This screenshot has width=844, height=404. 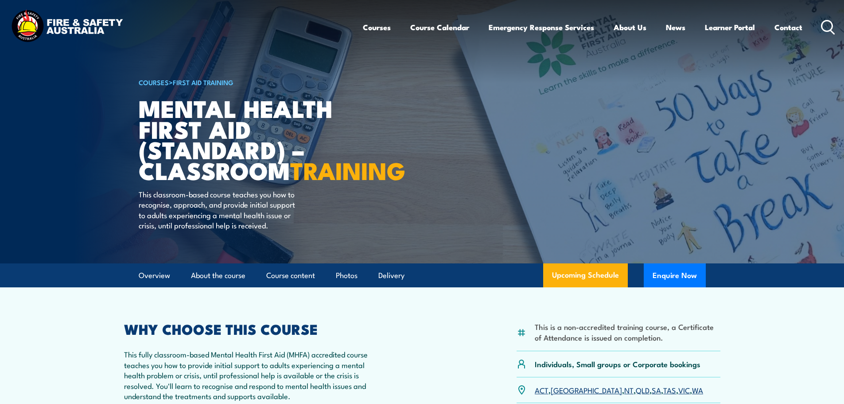 What do you see at coordinates (697, 389) in the screenshot?
I see `a: WA` at bounding box center [697, 389].